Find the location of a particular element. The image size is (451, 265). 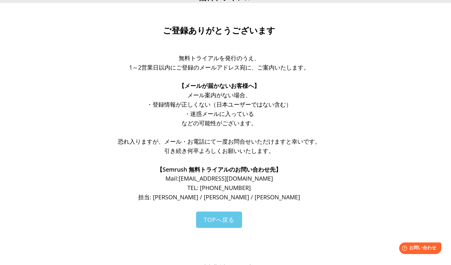

a: TOPへ戻る is located at coordinates (219, 220).